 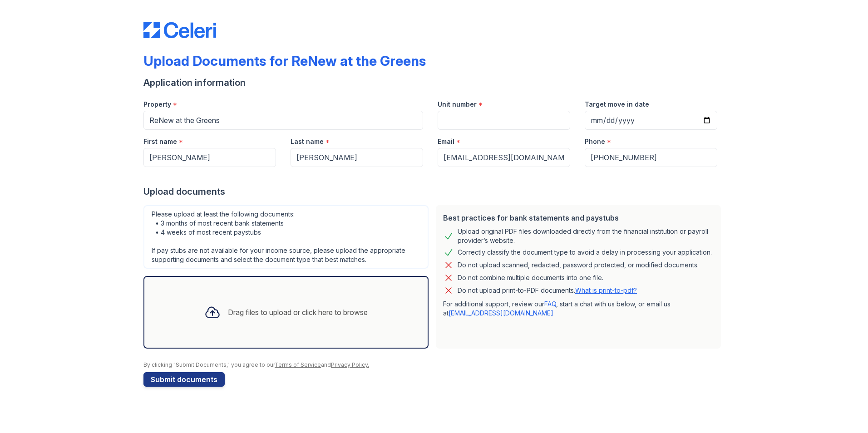 What do you see at coordinates (161, 141) in the screenshot?
I see `label: First name` at bounding box center [161, 141].